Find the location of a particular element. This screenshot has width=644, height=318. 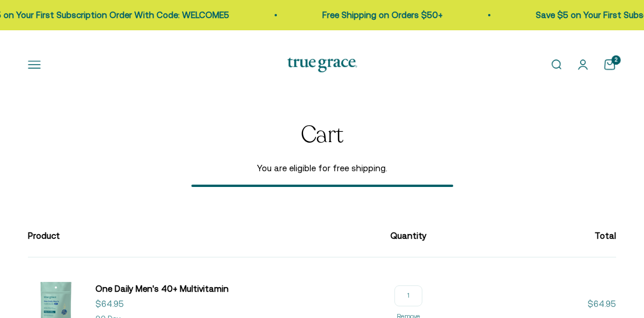

cart-count: 2 is located at coordinates (616, 60).